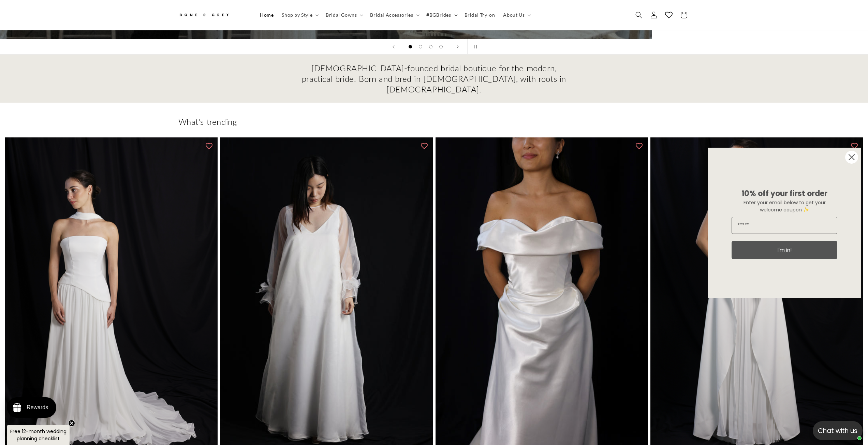 Image resolution: width=868 pixels, height=445 pixels. Describe the element at coordinates (785, 223) in the screenshot. I see `div: FLYOUT Form` at that location.